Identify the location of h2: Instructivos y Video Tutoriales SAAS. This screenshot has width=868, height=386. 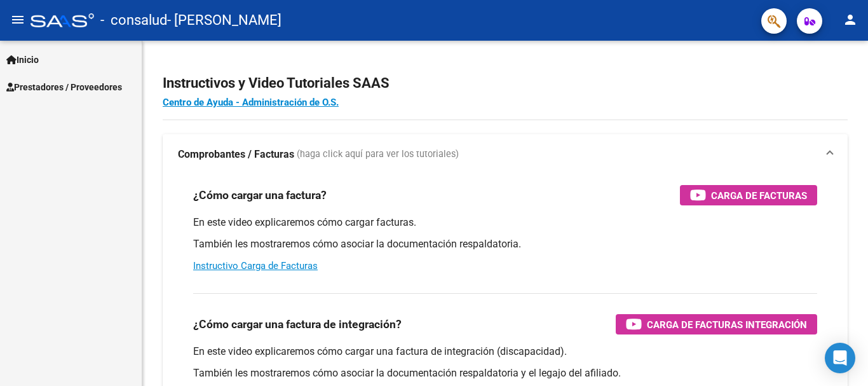
(505, 83).